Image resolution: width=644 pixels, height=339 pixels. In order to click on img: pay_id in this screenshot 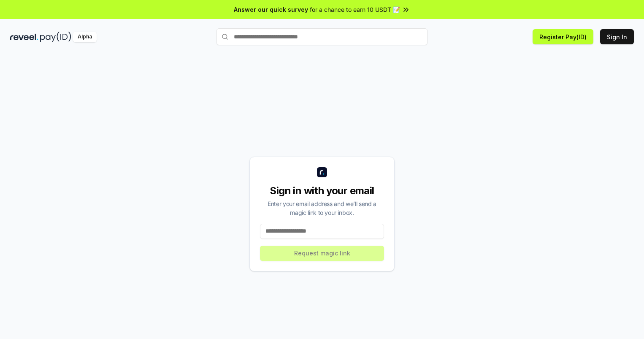, I will do `click(56, 37)`.